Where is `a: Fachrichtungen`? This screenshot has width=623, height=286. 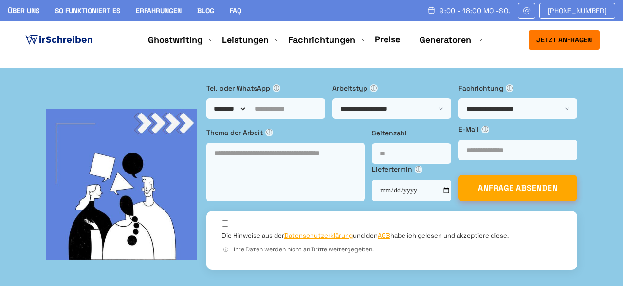 a: Fachrichtungen is located at coordinates (322, 40).